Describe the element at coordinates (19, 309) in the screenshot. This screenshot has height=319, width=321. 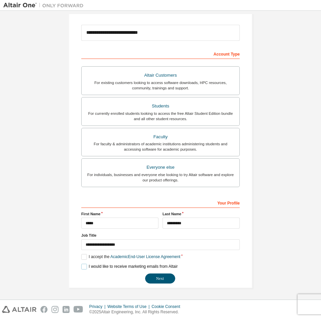
I see `img: altair_logo.svg` at that location.